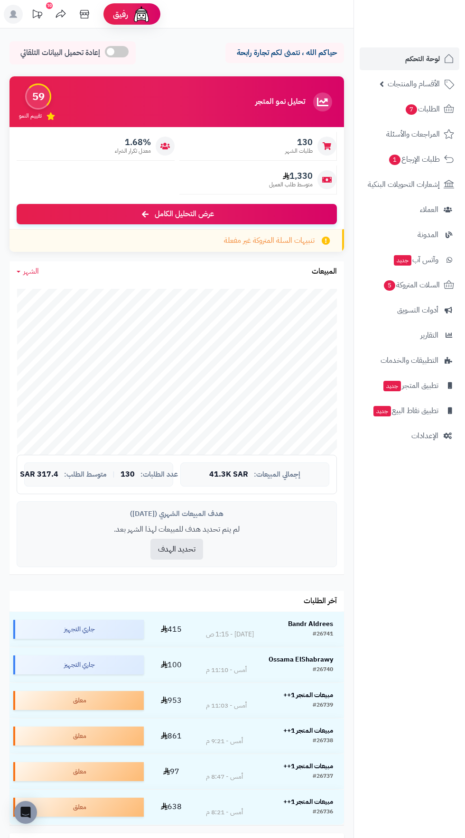  Describe the element at coordinates (413, 159) in the screenshot. I see `span: طلبات الإرجاع` at that location.